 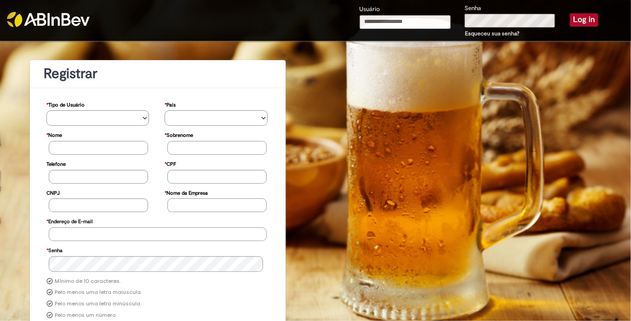 What do you see at coordinates (370, 9) in the screenshot?
I see `label: Usuário` at bounding box center [370, 9].